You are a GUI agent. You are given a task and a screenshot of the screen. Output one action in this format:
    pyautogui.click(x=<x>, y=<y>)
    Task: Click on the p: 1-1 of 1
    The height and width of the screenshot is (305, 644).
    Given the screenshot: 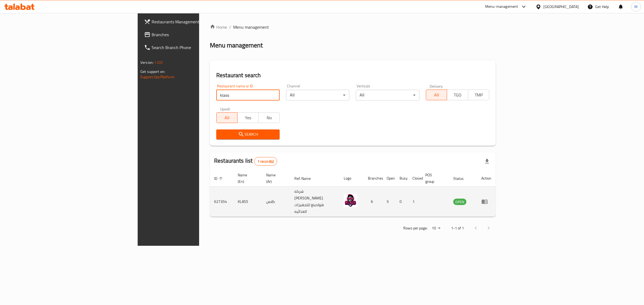 What is the action you would take?
    pyautogui.click(x=457, y=228)
    